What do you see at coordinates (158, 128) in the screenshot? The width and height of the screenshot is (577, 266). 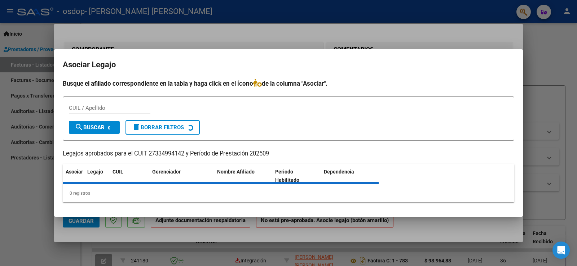 I see `span: Borrar Filtros` at bounding box center [158, 128].